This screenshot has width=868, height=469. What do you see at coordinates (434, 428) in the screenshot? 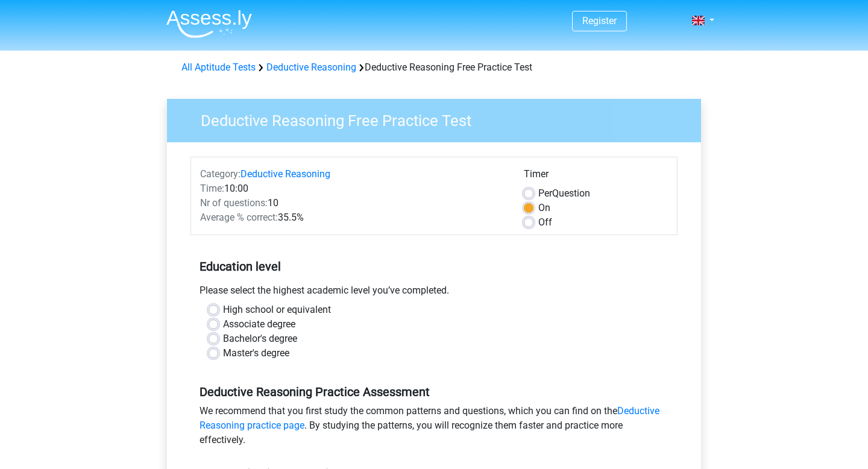
I see `div: We recommend that you first study the common patterns and questions, which you can find on the . ...` at bounding box center [434, 428].